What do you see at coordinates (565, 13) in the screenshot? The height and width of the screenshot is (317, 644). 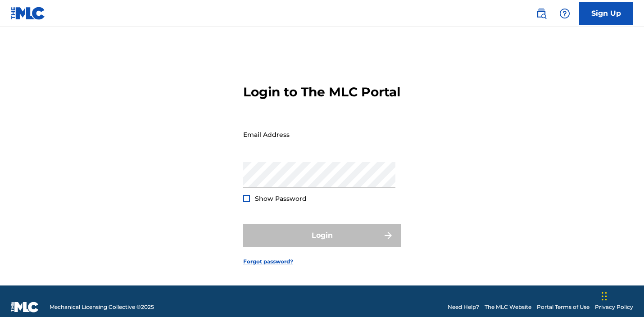 I see `div: Help` at bounding box center [565, 13].